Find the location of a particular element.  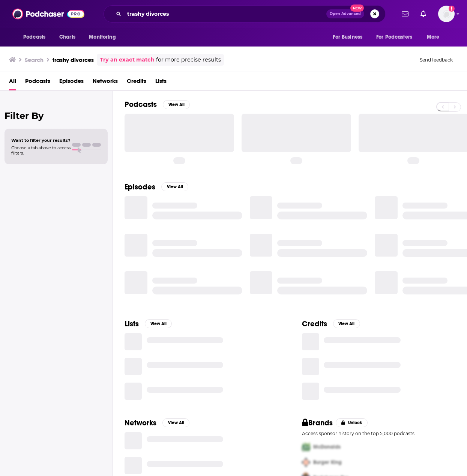

button: Open AdvancedNew is located at coordinates (345, 14).